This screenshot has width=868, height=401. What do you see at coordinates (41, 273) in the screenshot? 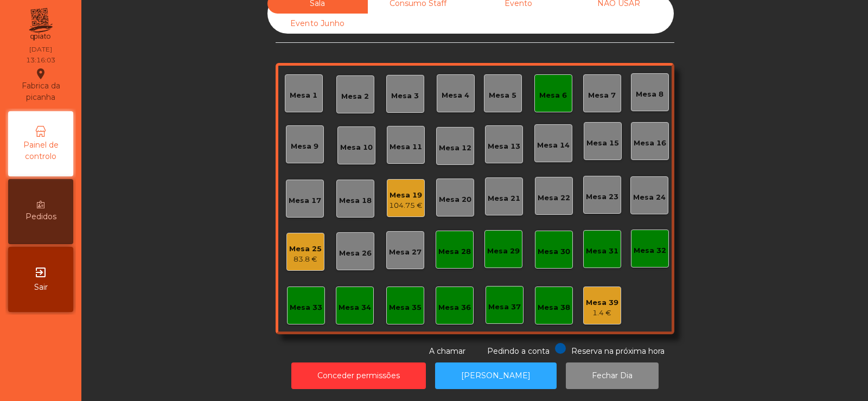
I see `i: exit_to_app` at bounding box center [41, 273].